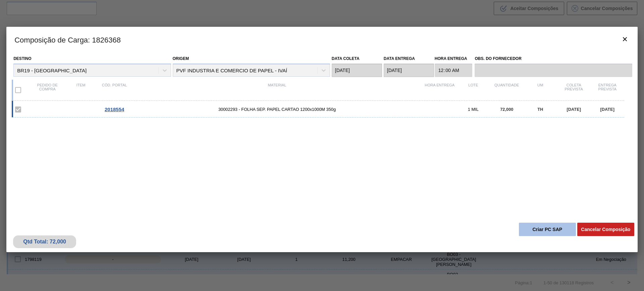 The width and height of the screenshot is (644, 291). I want to click on span: 2018554, so click(114, 109).